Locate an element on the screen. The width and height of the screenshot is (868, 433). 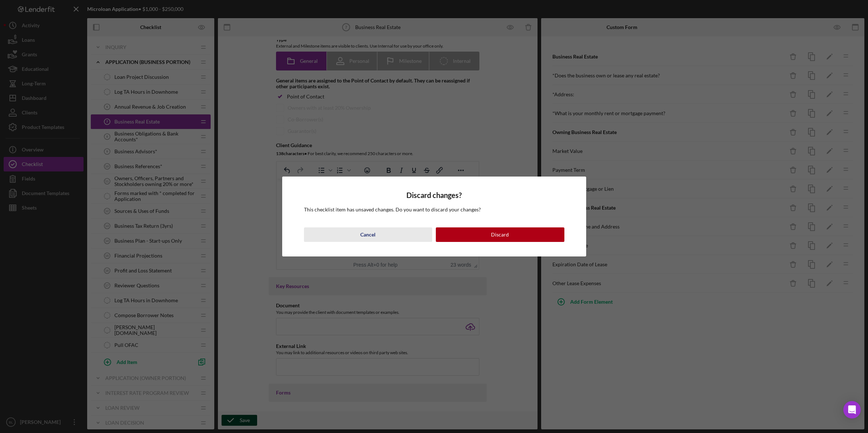
div: This checklist item has unsaved changes. Do you want to discard your changes? is located at coordinates (434, 210).